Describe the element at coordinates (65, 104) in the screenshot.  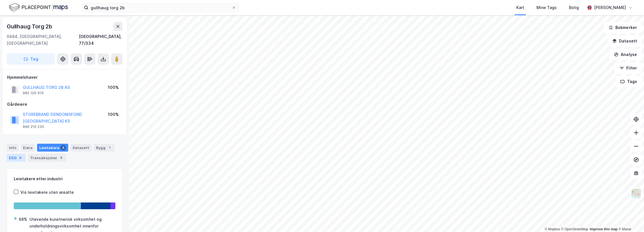
I see `div: Gårdeiere` at that location.